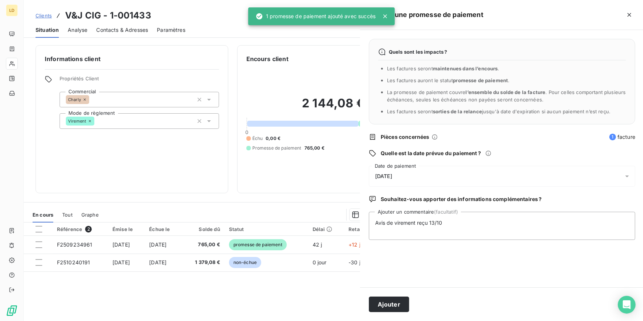 The height and width of the screenshot is (321, 643). What do you see at coordinates (457, 111) in the screenshot?
I see `span: sorties de la relance` at bounding box center [457, 111].